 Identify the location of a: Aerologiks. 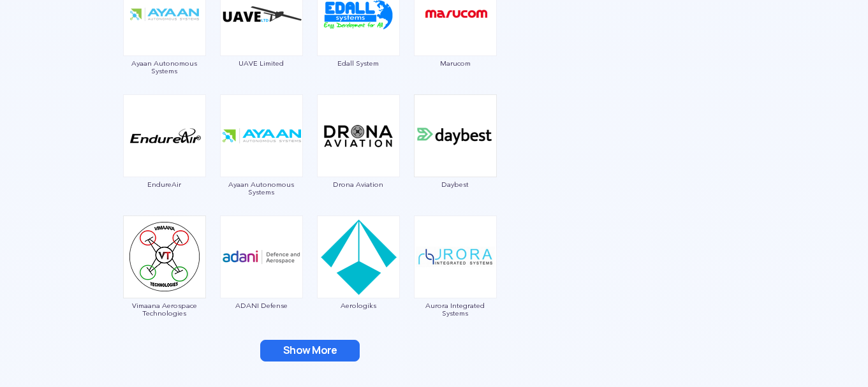
(358, 280).